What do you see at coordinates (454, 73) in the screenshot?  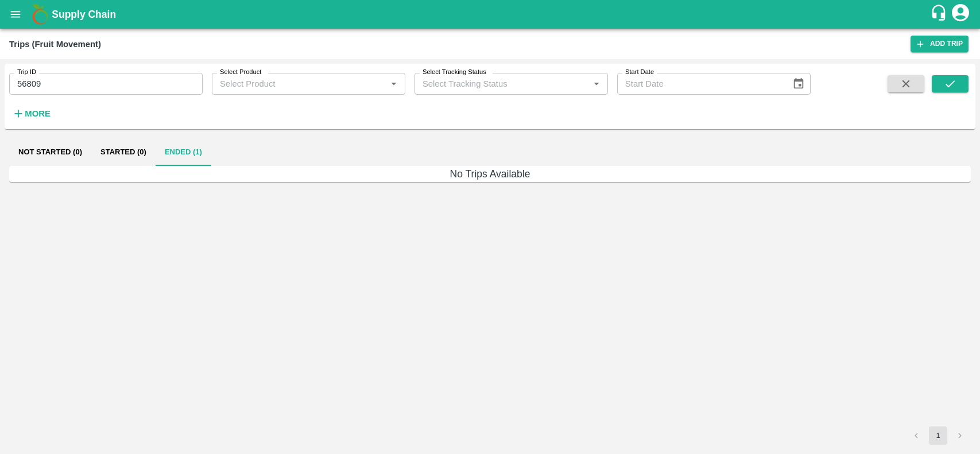 I see `label: Select Tracking Status` at bounding box center [454, 73].